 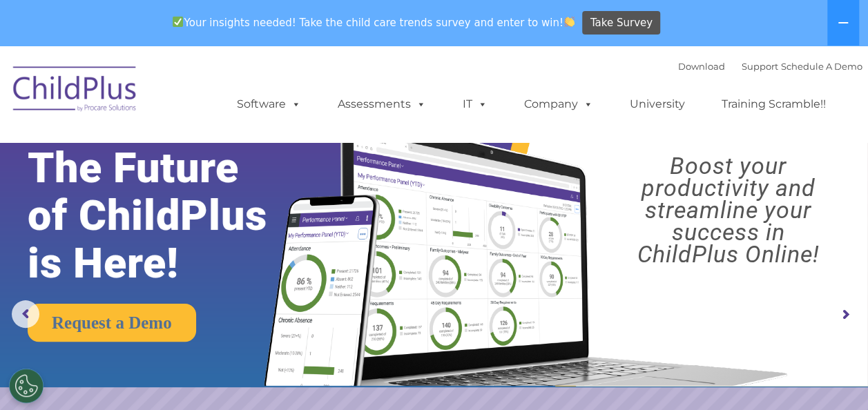 I want to click on span: Phone number, so click(x=221, y=152).